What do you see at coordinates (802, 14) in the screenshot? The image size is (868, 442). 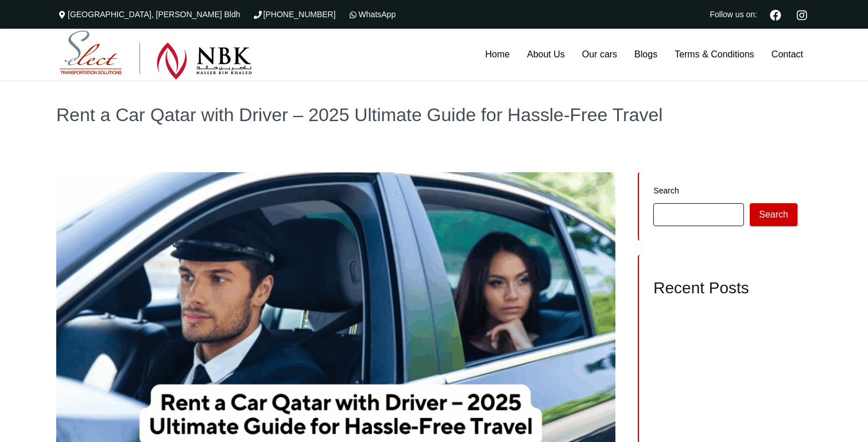 I see `a: Instagram` at bounding box center [802, 14].